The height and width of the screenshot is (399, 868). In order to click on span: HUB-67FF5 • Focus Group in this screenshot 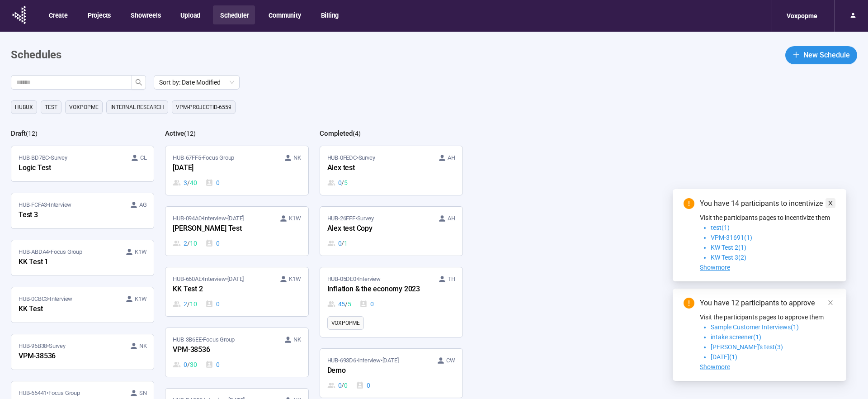, I will do `click(203, 158)`.